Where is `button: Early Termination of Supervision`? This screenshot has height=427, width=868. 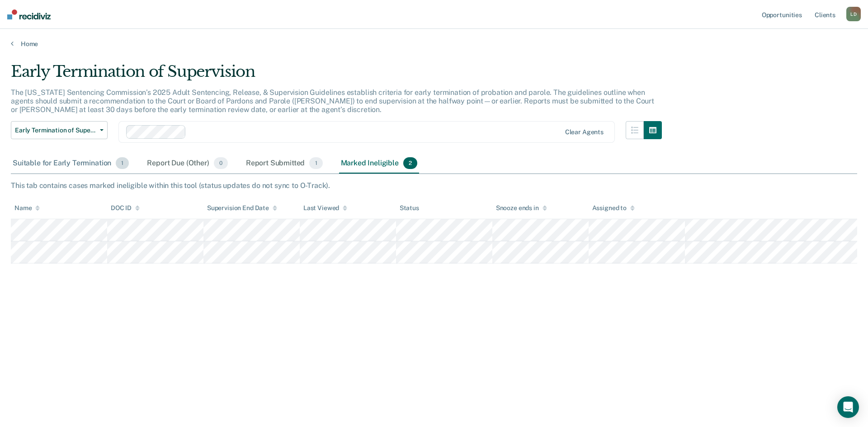 button: Early Termination of Supervision is located at coordinates (59, 130).